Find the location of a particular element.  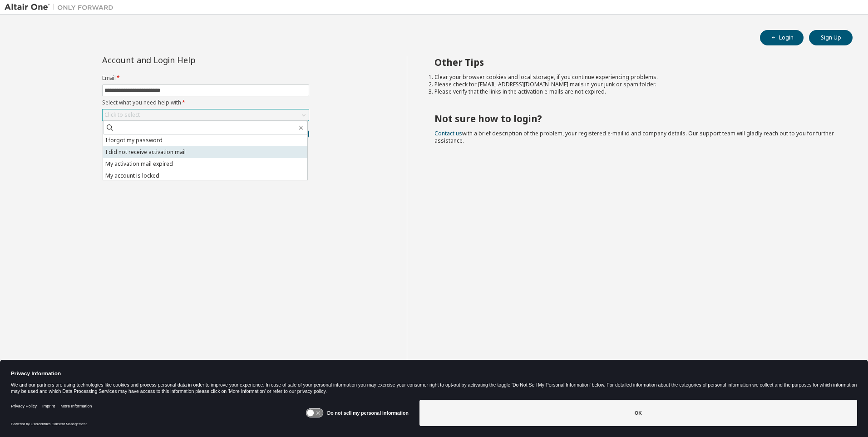

li: Please verify that the links in the activation e-mails are not expired. is located at coordinates (636, 92).